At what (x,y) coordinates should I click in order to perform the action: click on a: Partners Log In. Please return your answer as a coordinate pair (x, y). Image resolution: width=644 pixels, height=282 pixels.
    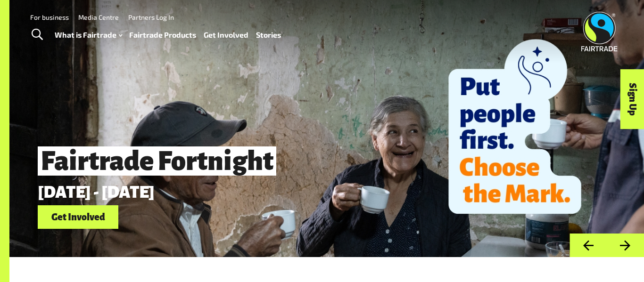
    Looking at the image, I should click on (151, 17).